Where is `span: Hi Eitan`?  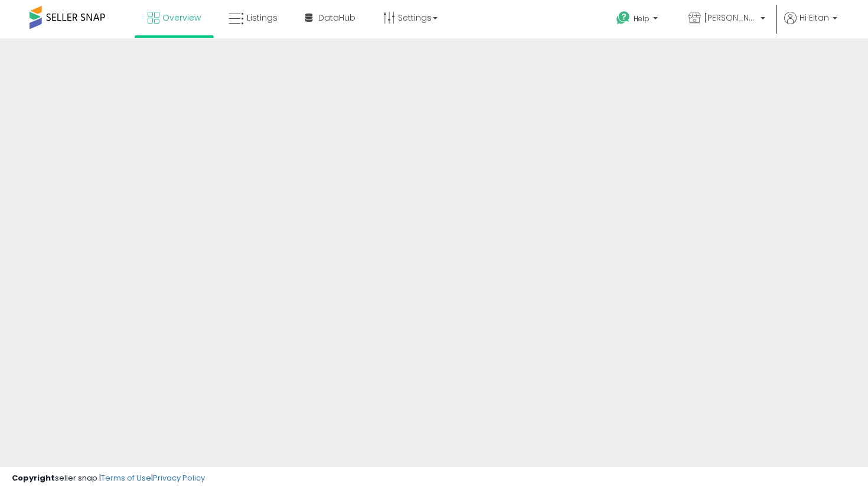
span: Hi Eitan is located at coordinates (814, 18).